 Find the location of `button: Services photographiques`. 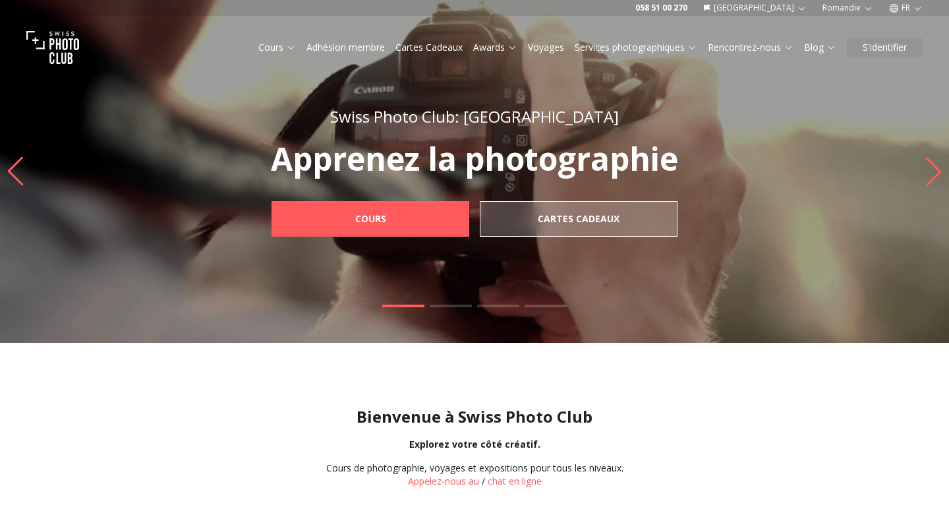

button: Services photographiques is located at coordinates (636, 47).